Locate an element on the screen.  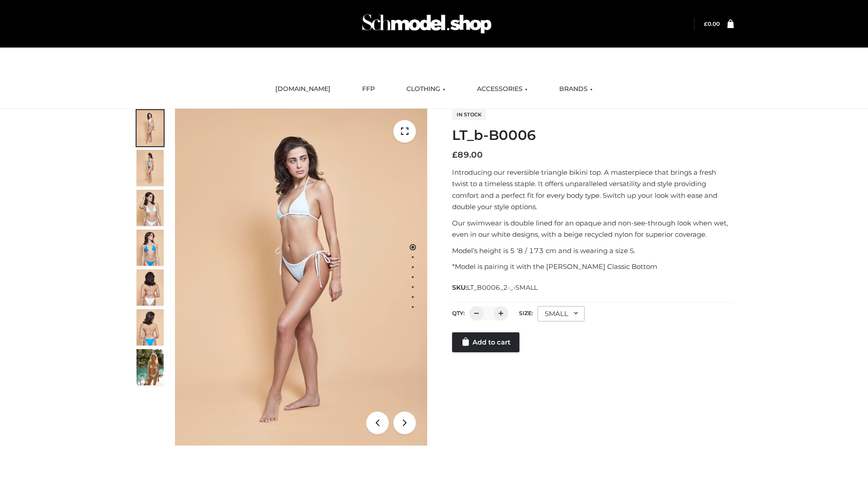
img: ArielClassicBikiniTop_CloudNine_AzureSky_OW114ECO_2-scaled.jpg is located at coordinates (150, 168).